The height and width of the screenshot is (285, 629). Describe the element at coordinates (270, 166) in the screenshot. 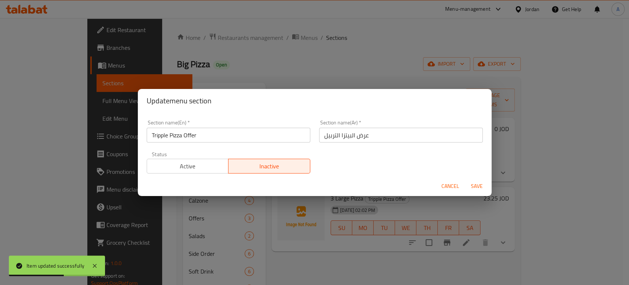

I see `span: Inactive` at that location.